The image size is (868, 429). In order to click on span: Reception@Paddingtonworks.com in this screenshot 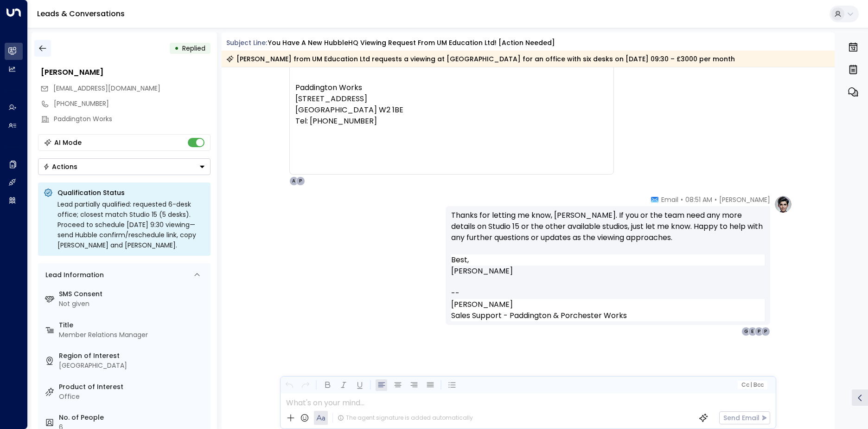, I will do `click(107, 88)`.